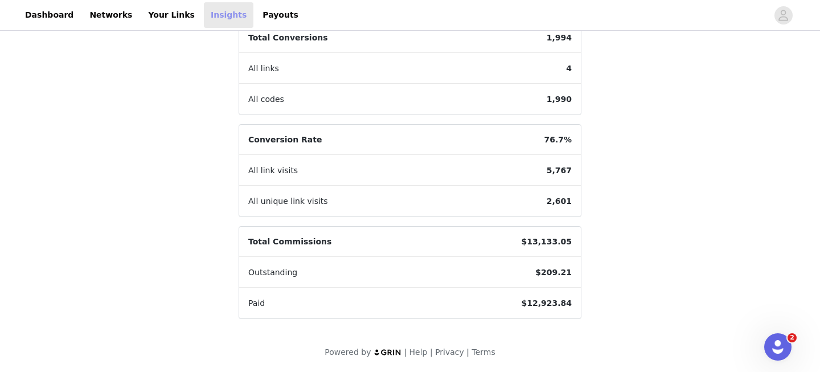  Describe the element at coordinates (559, 170) in the screenshot. I see `span: 5,767` at that location.